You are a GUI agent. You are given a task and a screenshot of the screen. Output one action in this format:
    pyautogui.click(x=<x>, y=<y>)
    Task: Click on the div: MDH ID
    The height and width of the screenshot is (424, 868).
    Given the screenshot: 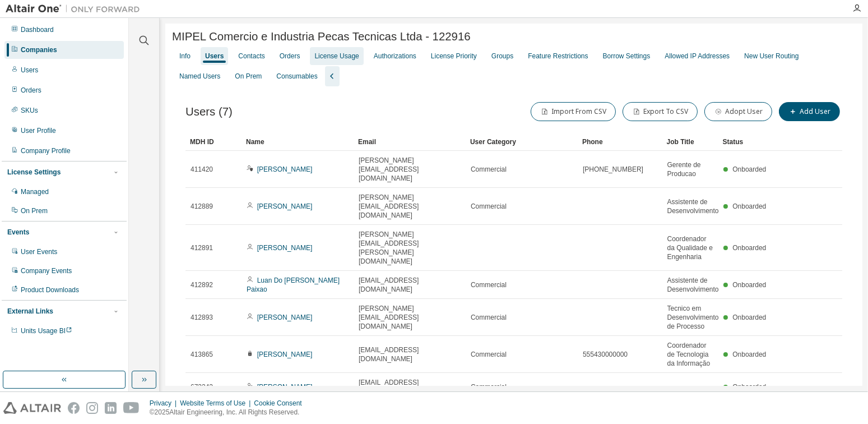 What is the action you would take?
    pyautogui.click(x=214, y=142)
    